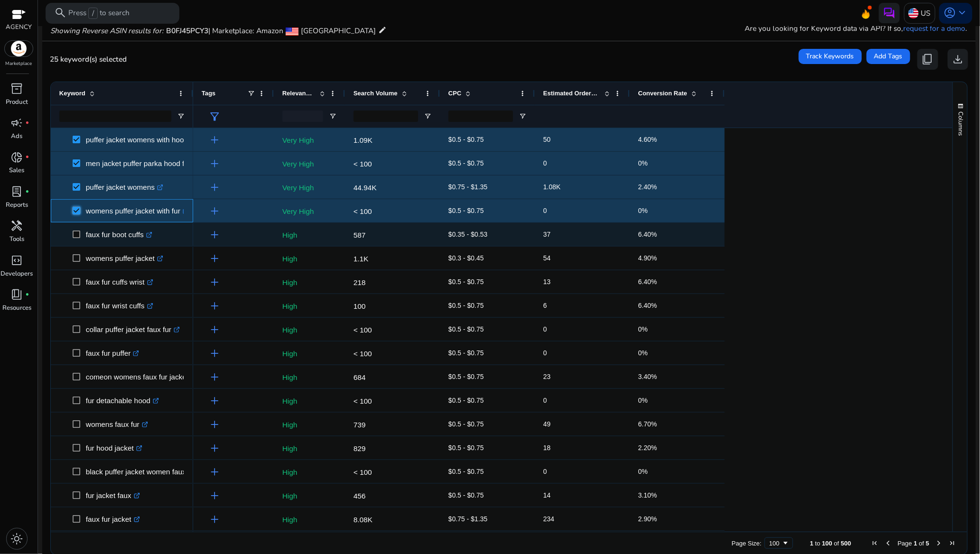  Describe the element at coordinates (648, 448) in the screenshot. I see `span: 2.20%` at that location.